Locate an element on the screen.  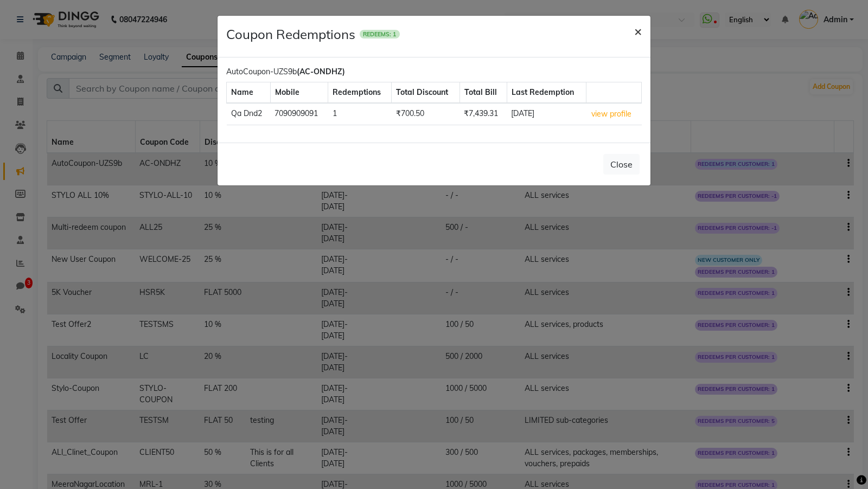
th: Redemptions is located at coordinates (359, 93).